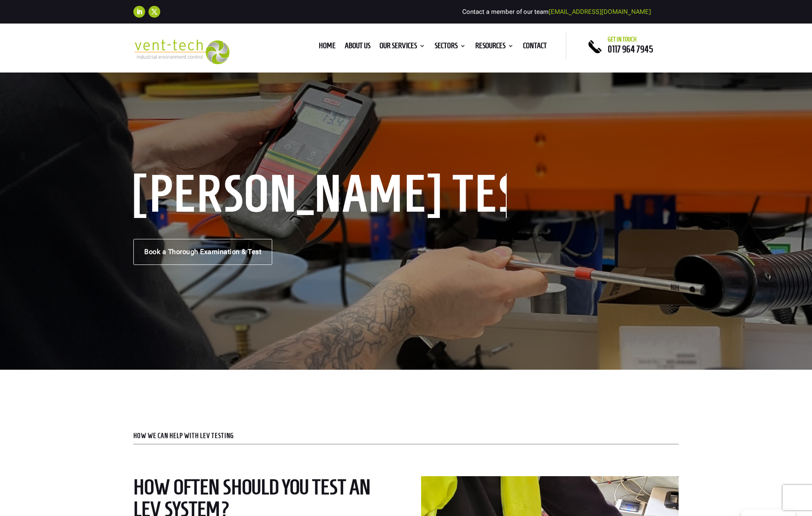  Describe the element at coordinates (630, 49) in the screenshot. I see `span: 0117 964 7945` at that location.